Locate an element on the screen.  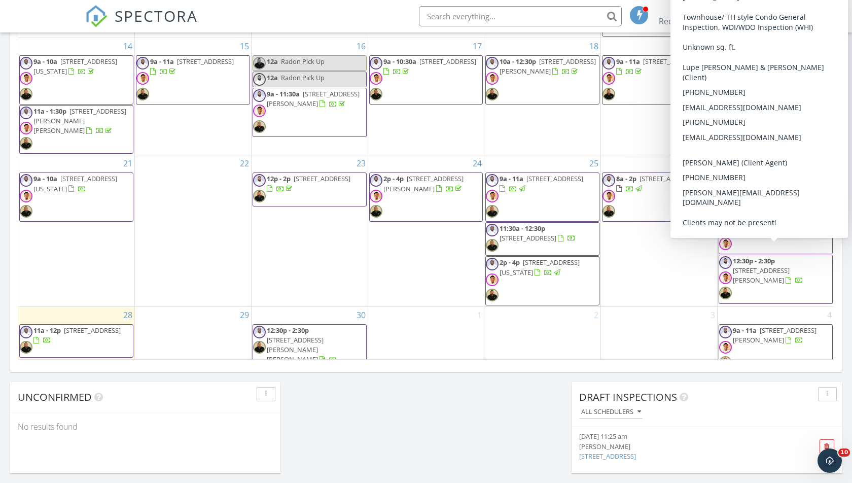
a: Go to September 16, 2025 is located at coordinates (361, 46).